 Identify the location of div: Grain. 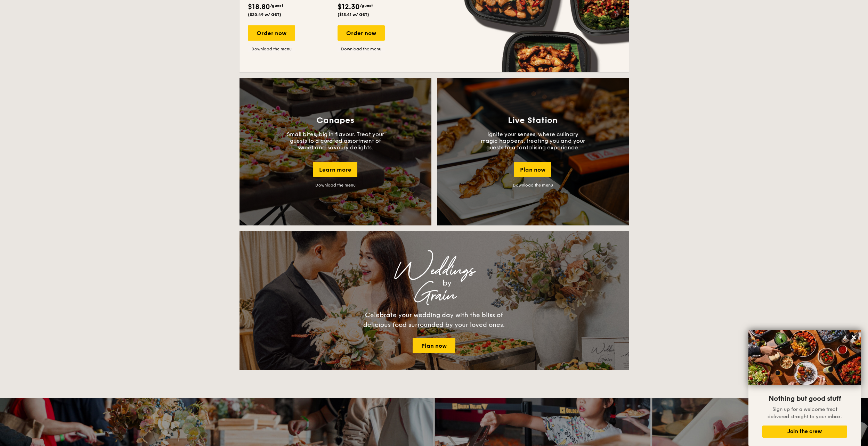
(434, 296).